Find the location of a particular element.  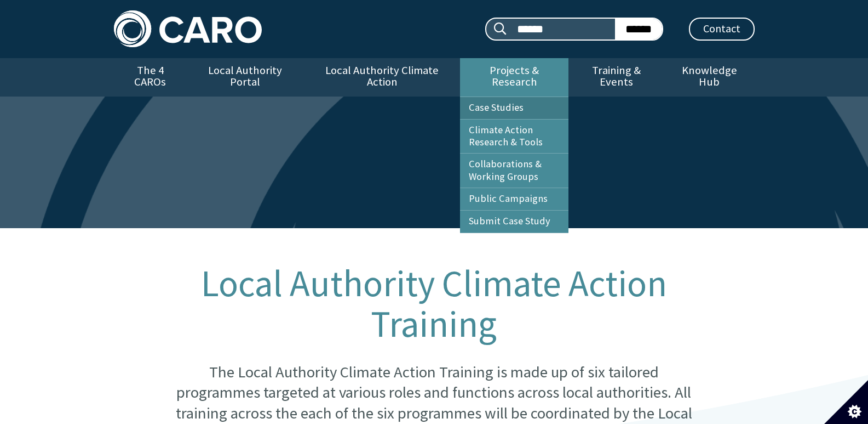

a: Climate Action Research & Tools is located at coordinates (514, 136).